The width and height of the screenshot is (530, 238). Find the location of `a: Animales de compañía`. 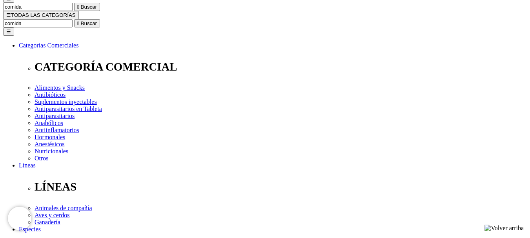

a: Animales de compañía is located at coordinates (63, 208).